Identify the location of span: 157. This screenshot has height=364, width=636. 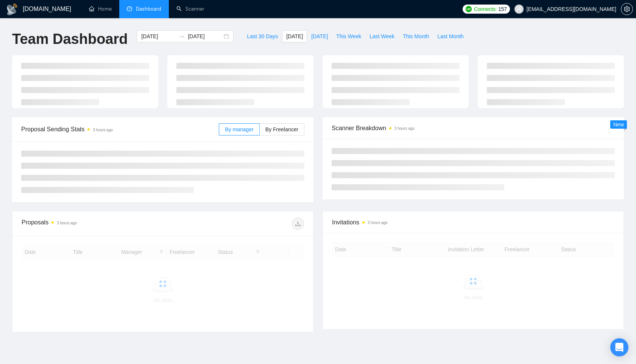
(502, 9).